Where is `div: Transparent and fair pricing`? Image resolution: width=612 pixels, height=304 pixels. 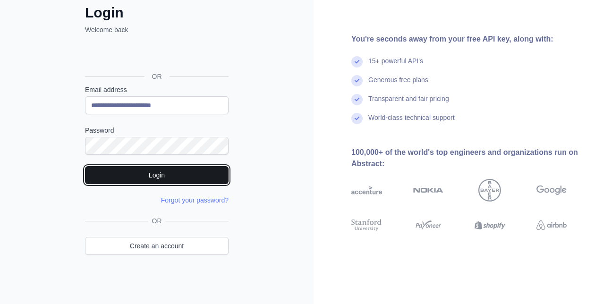 div: Transparent and fair pricing is located at coordinates (409, 103).